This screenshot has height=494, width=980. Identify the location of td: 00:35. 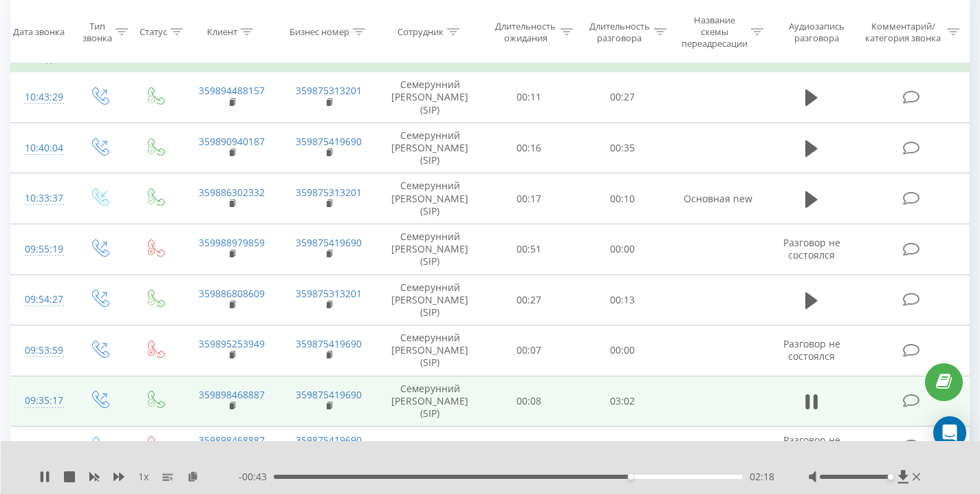
(623, 148).